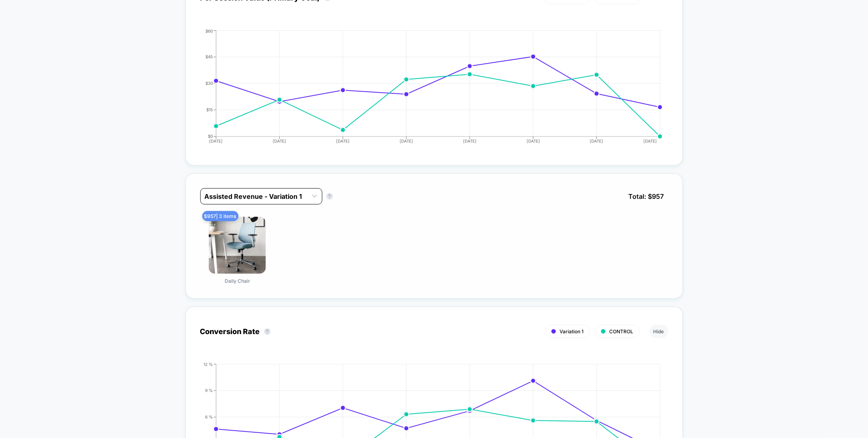 Image resolution: width=868 pixels, height=438 pixels. What do you see at coordinates (621, 331) in the screenshot?
I see `span: CONTROL` at bounding box center [621, 331].